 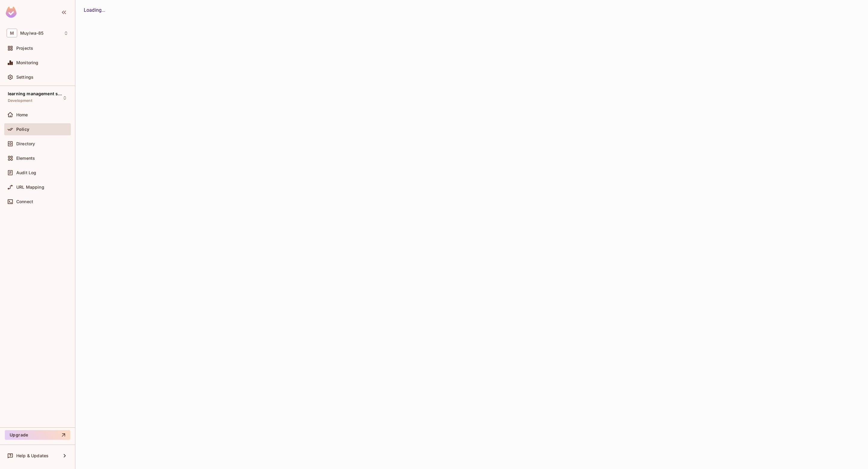 I want to click on span: Development, so click(x=20, y=100).